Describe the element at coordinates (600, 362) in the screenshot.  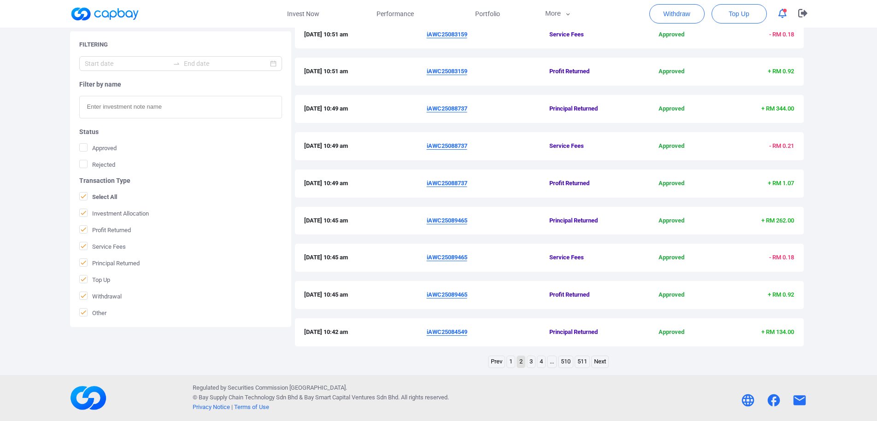
I see `a: Next page` at that location.